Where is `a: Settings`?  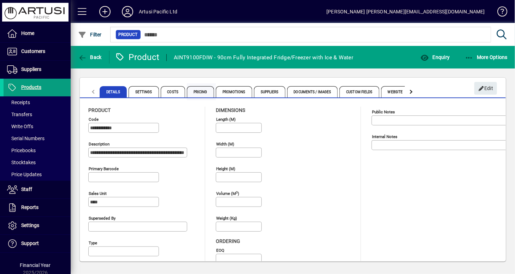
a: Settings is located at coordinates (37, 226).